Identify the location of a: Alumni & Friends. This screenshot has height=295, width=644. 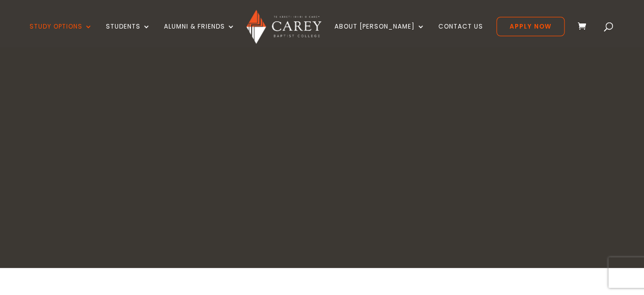
(200, 35).